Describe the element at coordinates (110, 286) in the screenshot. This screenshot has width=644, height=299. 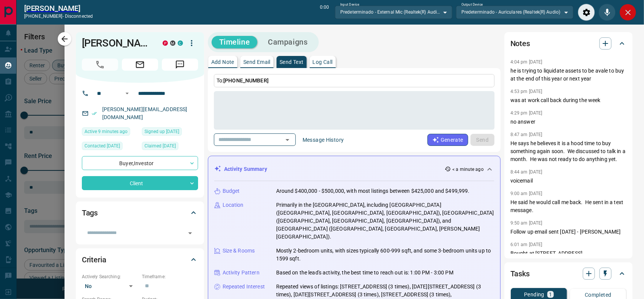
I see `div: No` at that location.